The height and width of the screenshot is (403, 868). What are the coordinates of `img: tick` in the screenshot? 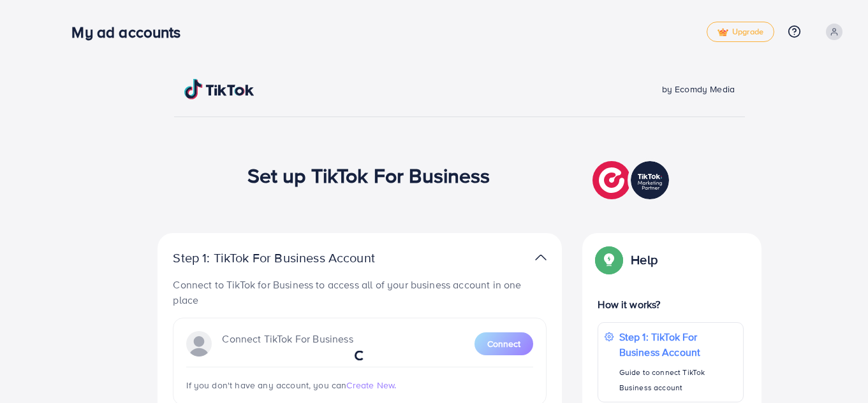 It's located at (722, 32).